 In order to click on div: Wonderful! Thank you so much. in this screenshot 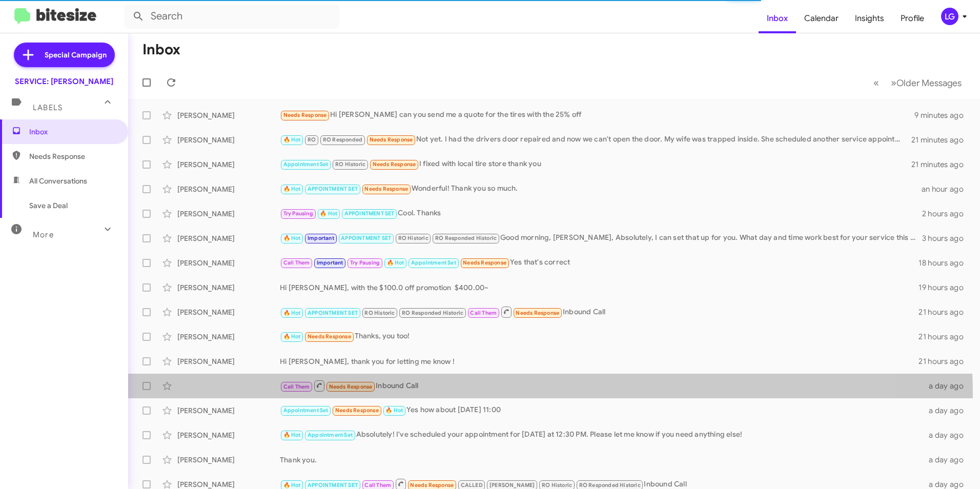, I will do `click(600, 188)`.